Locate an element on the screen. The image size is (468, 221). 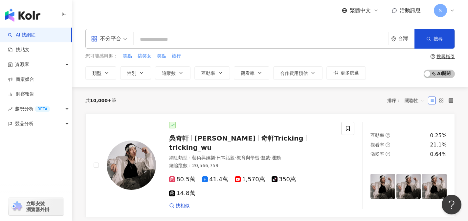
a: 商案媒合 is located at coordinates (21, 79).